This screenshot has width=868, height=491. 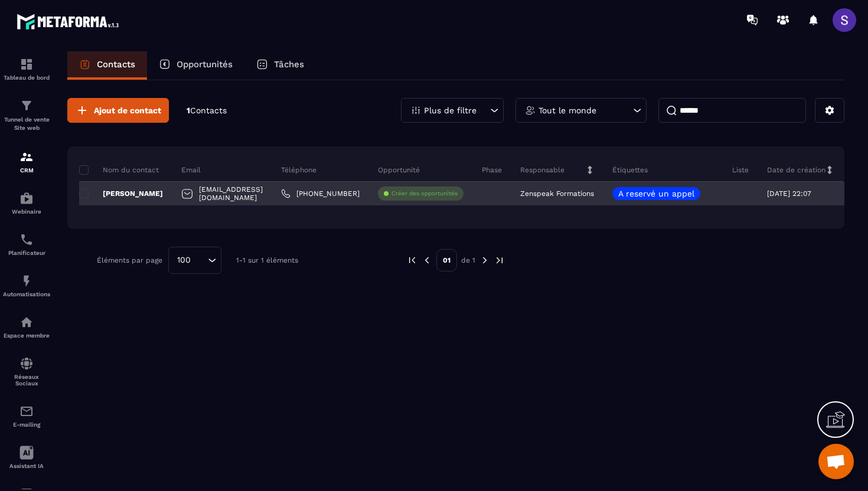 What do you see at coordinates (26, 424) in the screenshot?
I see `p: E-mailing` at bounding box center [26, 424].